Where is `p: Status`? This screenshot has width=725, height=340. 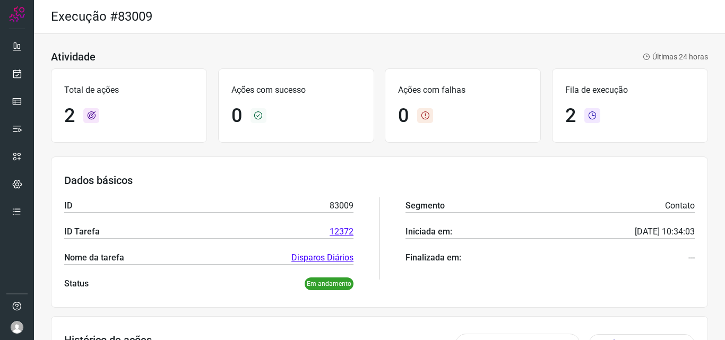 p: Status is located at coordinates (76, 284).